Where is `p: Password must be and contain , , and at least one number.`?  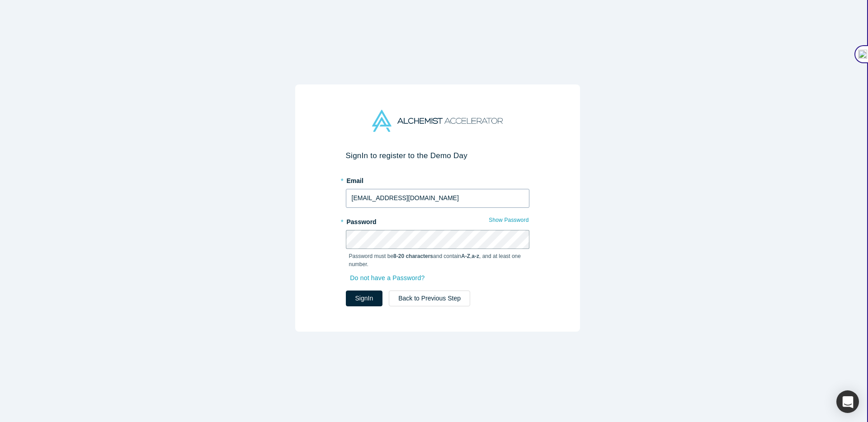
p: Password must be and contain , , and at least one number. is located at coordinates (438, 260).